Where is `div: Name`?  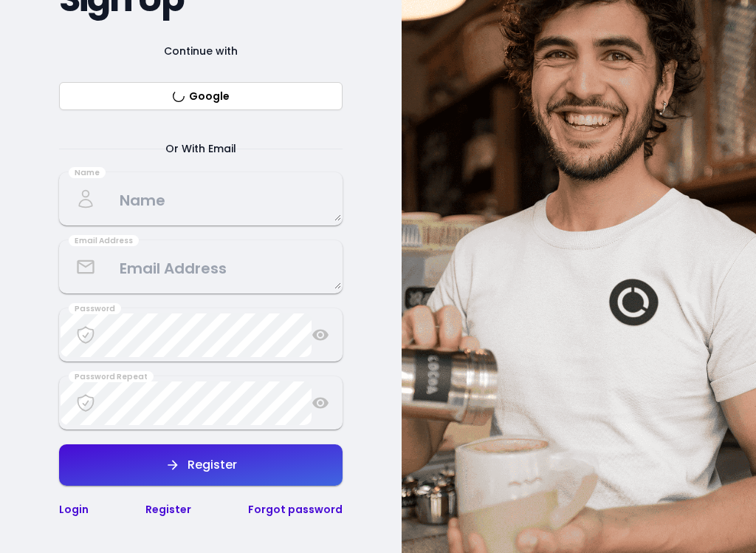 div: Name is located at coordinates (87, 173).